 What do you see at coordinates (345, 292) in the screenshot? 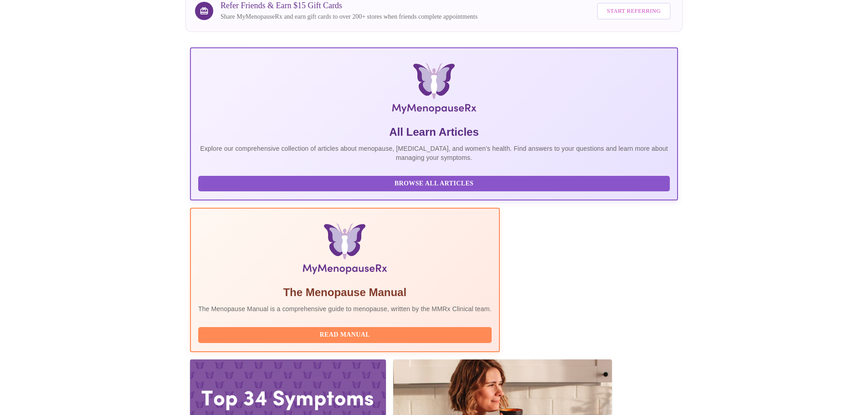
I see `h5: The Menopause Manual` at bounding box center [345, 292].